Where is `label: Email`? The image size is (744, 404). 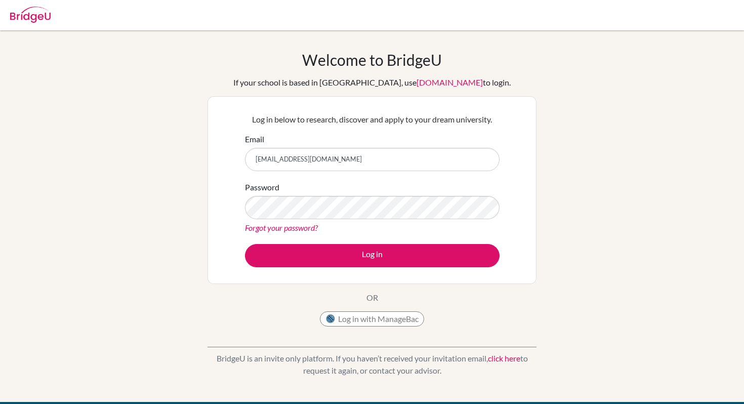 label: Email is located at coordinates (255, 139).